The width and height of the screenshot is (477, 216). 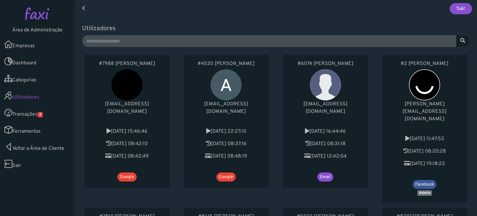 What do you see at coordinates (325, 177) in the screenshot?
I see `span: Email` at bounding box center [325, 177].